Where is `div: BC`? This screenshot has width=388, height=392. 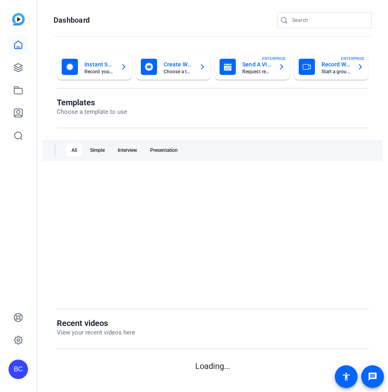 div: BC is located at coordinates (18, 370).